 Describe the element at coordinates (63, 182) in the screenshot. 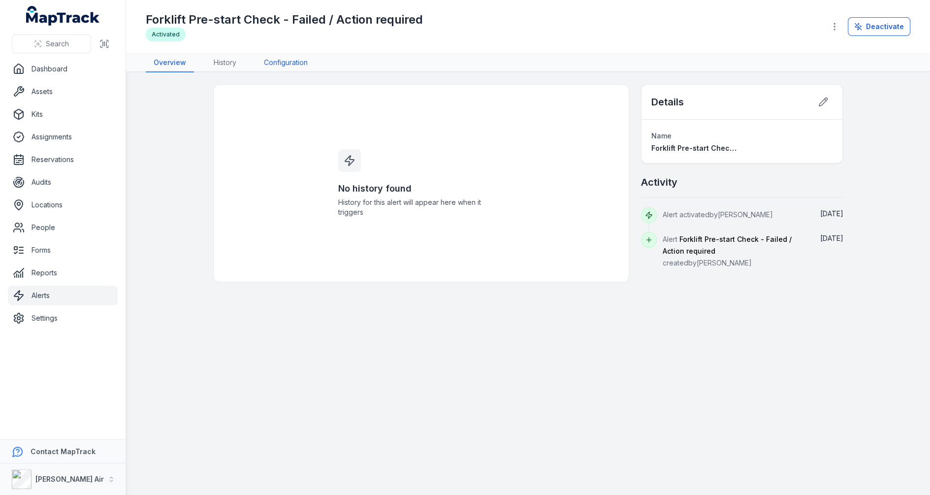

I see `a: Audits` at that location.